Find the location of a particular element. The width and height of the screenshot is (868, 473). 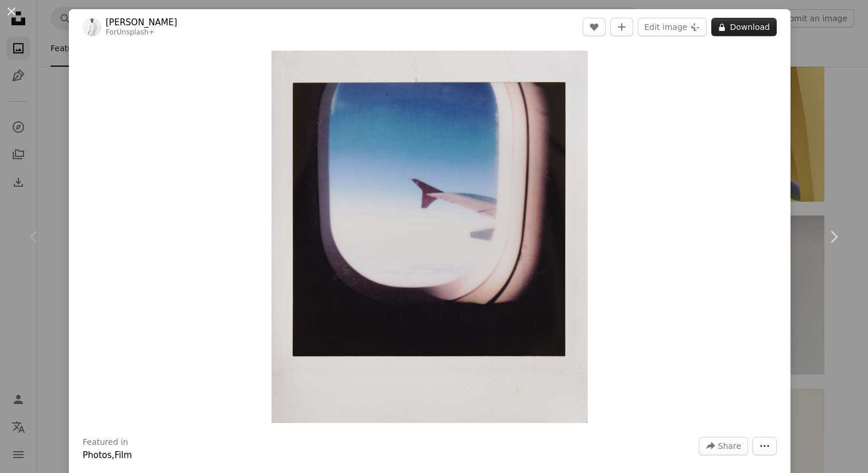

span: Share is located at coordinates (730, 446).